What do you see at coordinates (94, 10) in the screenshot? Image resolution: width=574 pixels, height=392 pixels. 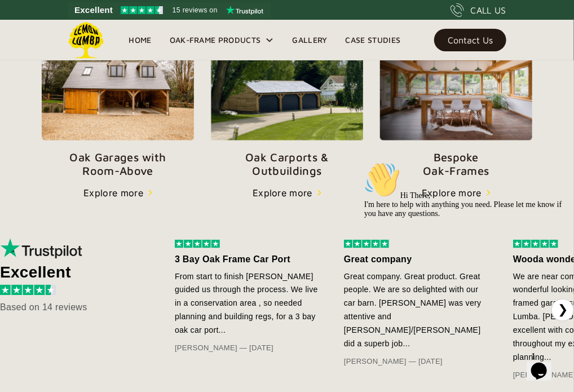 I see `span: Excellent` at bounding box center [94, 10].